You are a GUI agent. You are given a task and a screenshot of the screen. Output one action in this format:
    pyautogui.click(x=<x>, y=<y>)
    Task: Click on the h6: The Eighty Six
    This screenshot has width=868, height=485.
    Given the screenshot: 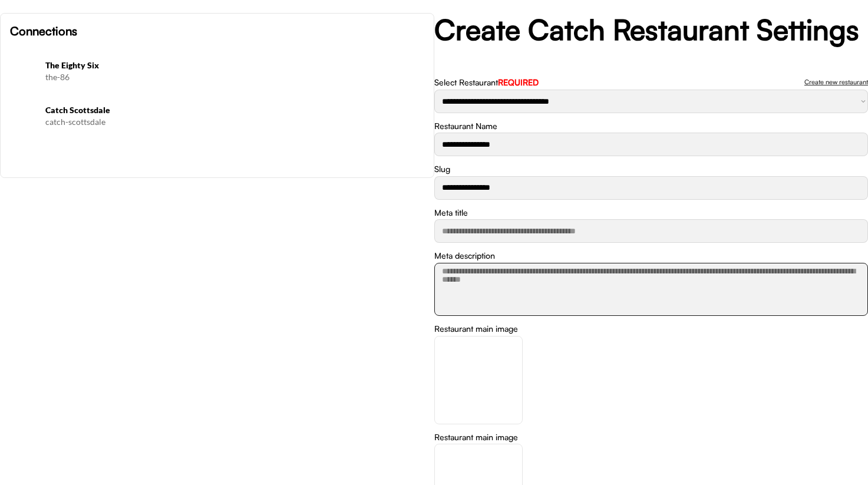 What is the action you would take?
    pyautogui.click(x=234, y=66)
    